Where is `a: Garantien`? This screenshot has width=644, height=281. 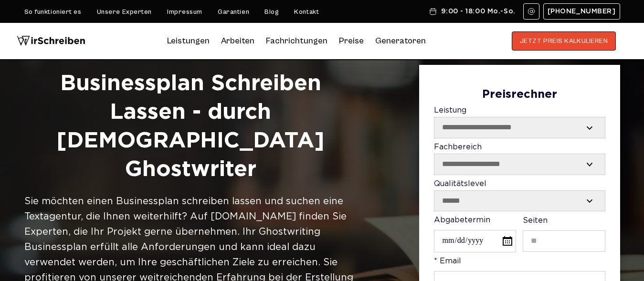
a: Garantien is located at coordinates (233, 12).